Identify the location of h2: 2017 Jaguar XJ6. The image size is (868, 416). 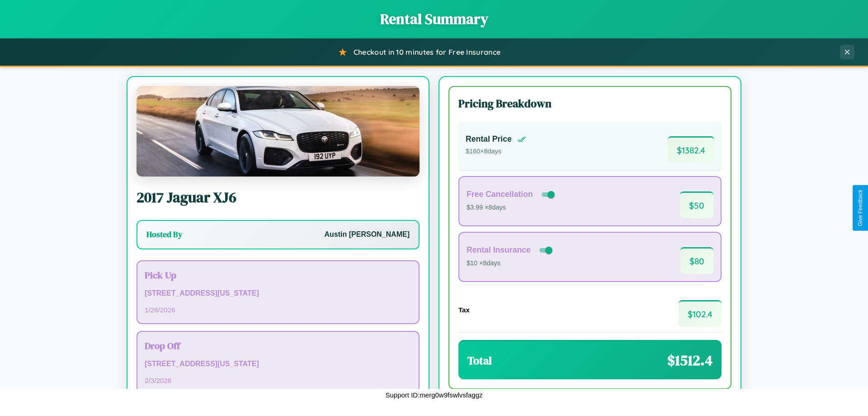
(278, 197).